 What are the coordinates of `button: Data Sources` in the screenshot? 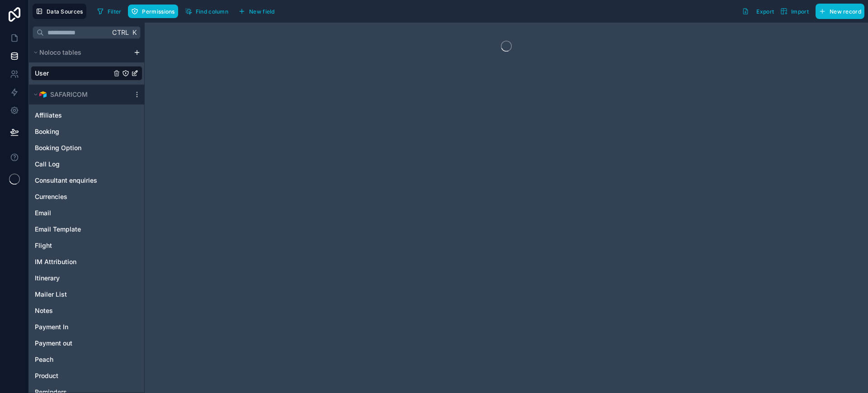 It's located at (59, 12).